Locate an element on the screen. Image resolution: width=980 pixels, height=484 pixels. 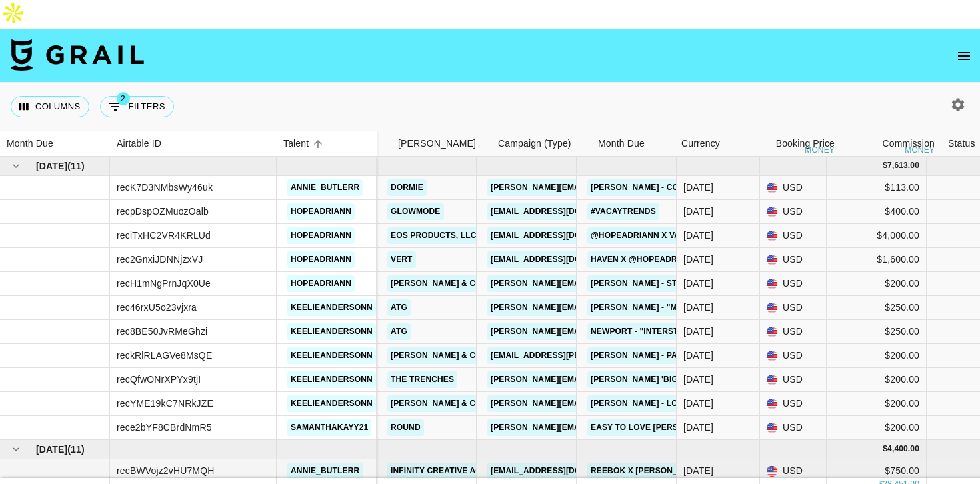
a: Newport - "Interstate" is located at coordinates (644, 331).